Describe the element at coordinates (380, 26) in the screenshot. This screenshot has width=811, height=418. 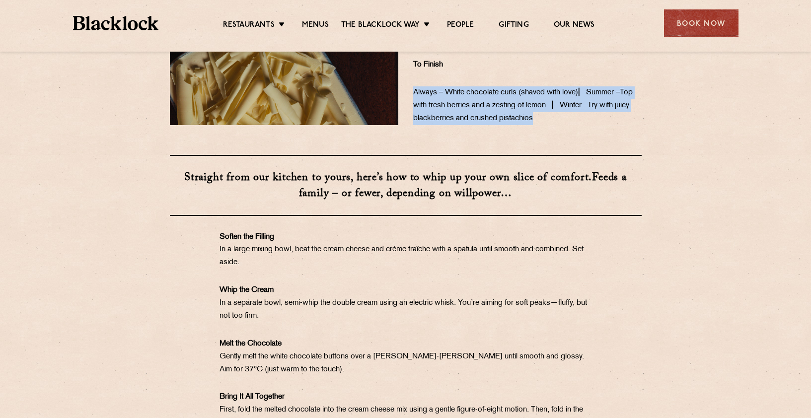
I see `a: The Blacklock Way` at that location.